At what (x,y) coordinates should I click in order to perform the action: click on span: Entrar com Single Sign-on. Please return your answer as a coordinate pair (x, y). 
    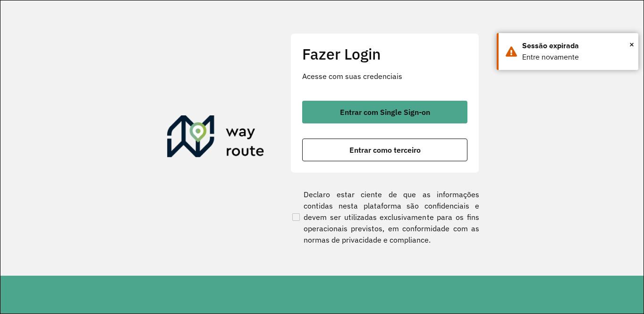
    Looking at the image, I should click on (385, 112).